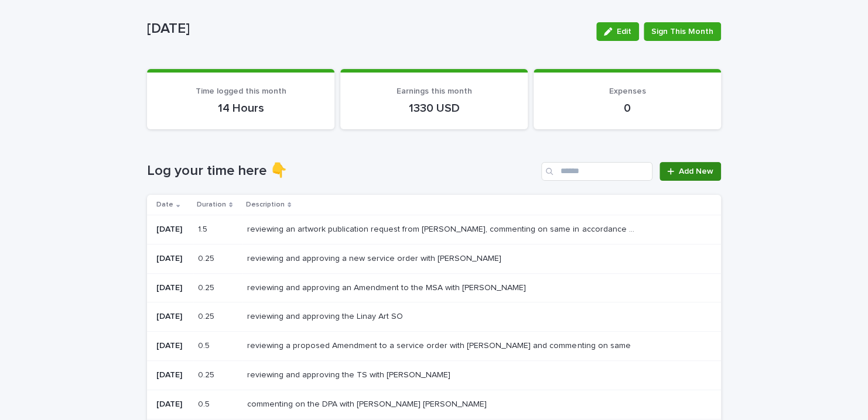  I want to click on p: 1.5, so click(204, 228).